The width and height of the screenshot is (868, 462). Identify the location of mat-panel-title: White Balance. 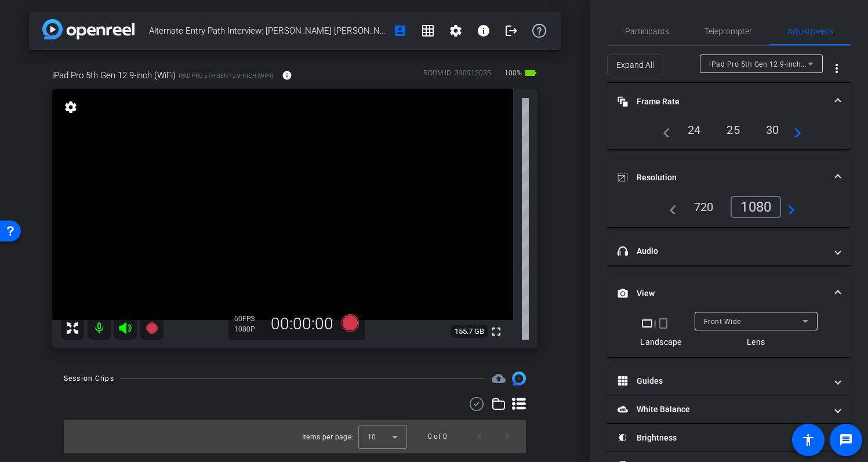
(722, 410).